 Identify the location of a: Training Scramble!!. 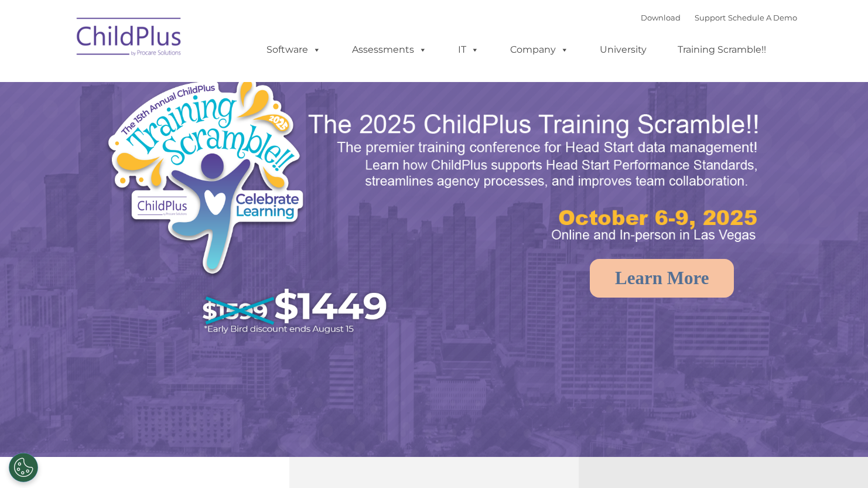
(722, 49).